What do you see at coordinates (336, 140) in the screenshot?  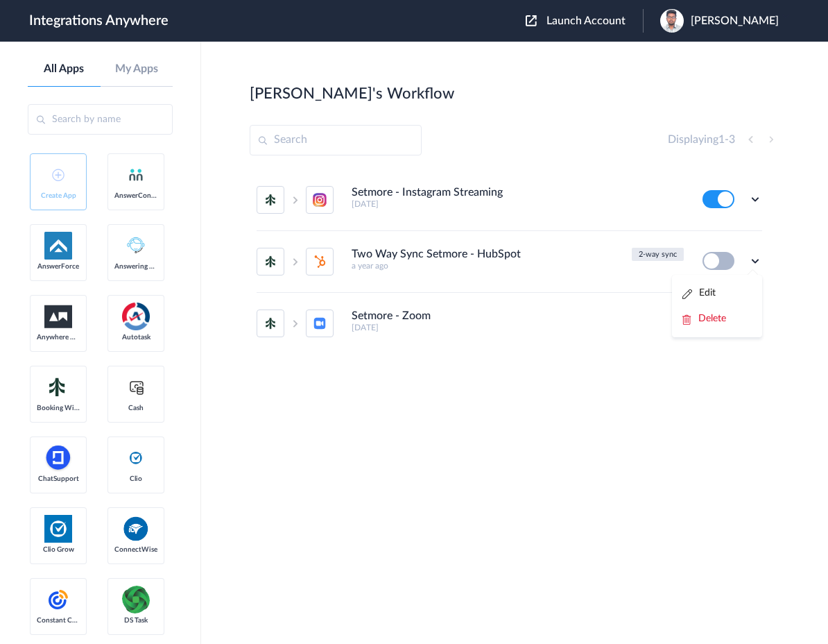 I see `input: Search` at bounding box center [336, 140].